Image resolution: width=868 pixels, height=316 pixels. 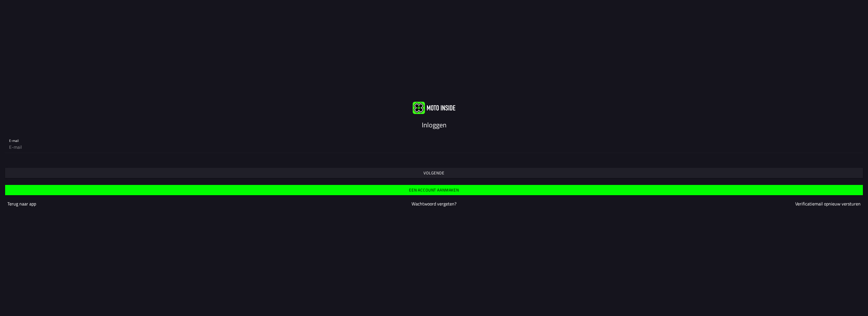 I want to click on ion-text: Verificatiemail opnieuw versturen, so click(x=828, y=203).